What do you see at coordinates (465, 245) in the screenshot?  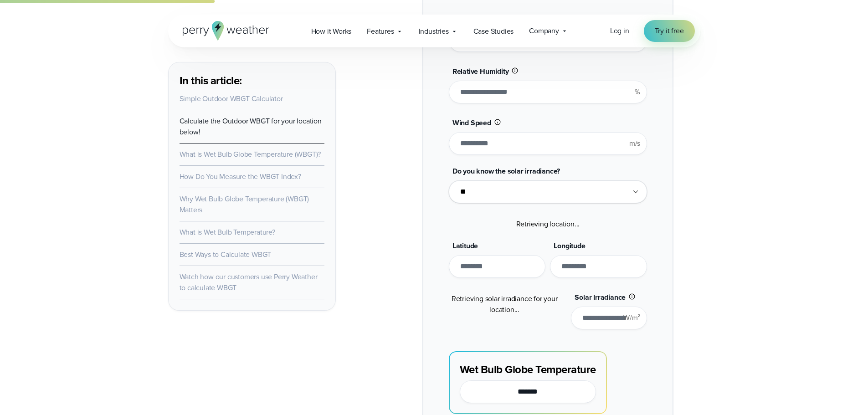 I see `span: Latitude` at bounding box center [465, 245].